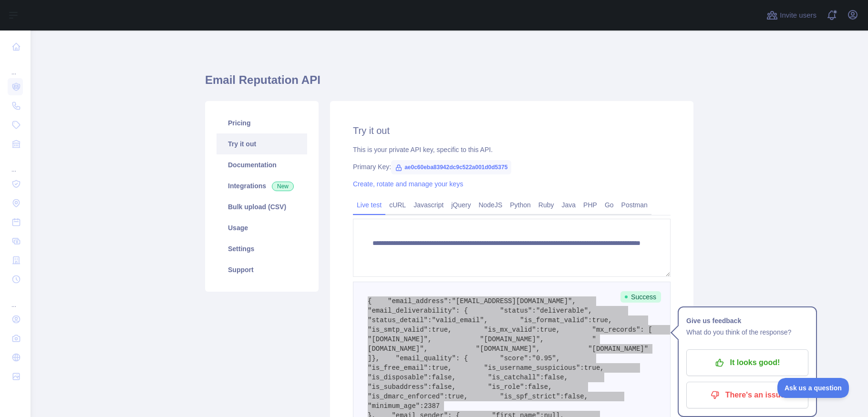 The image size is (868, 417). What do you see at coordinates (451, 167) in the screenshot?
I see `span: ae0c60eba83942dc9c522a001d0d5375` at bounding box center [451, 167].